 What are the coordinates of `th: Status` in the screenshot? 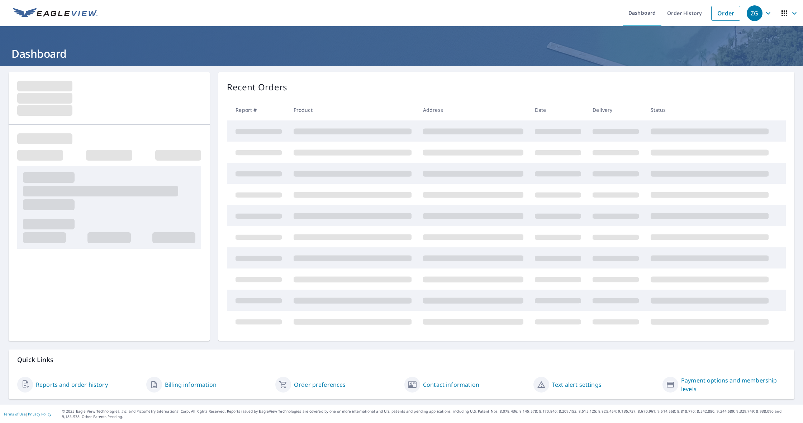 It's located at (709, 110).